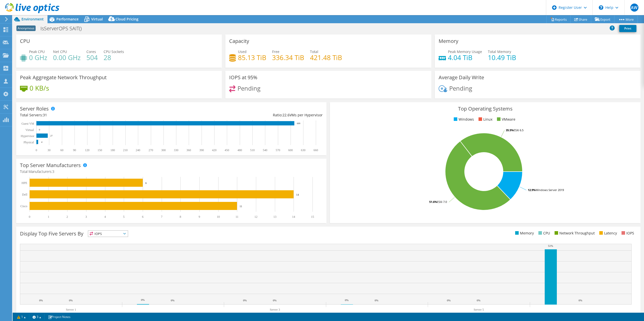 This screenshot has width=644, height=321. What do you see at coordinates (551, 246) in the screenshot?
I see `text: 51%` at bounding box center [551, 246].